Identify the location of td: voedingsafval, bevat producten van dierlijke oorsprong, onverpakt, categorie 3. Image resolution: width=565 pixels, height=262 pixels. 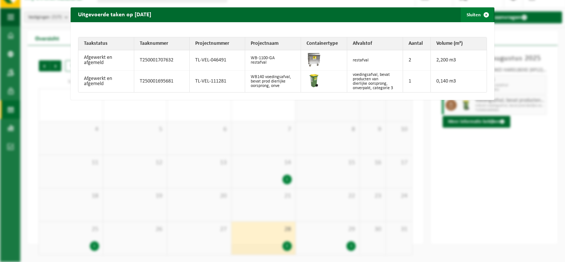
(375, 81).